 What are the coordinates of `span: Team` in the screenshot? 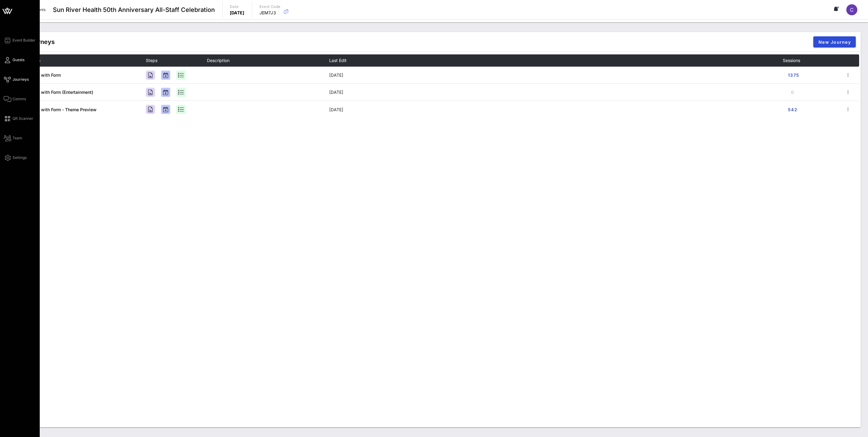 It's located at (18, 138).